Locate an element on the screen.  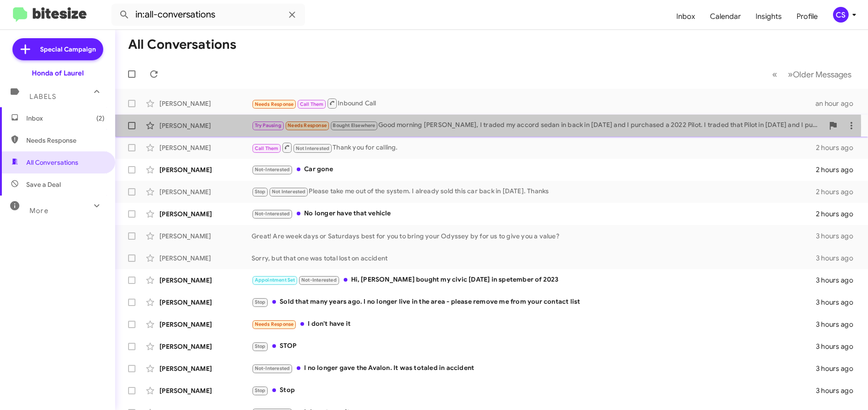
div: Inbound Call is located at coordinates (534, 103).